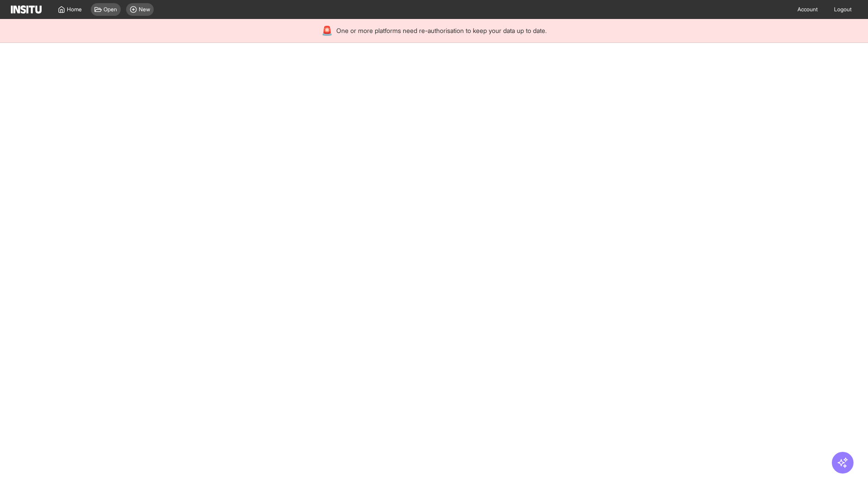 The width and height of the screenshot is (868, 488). Describe the element at coordinates (441, 30) in the screenshot. I see `span: One or more platforms need re-authorisation to keep your data up to date.` at that location.